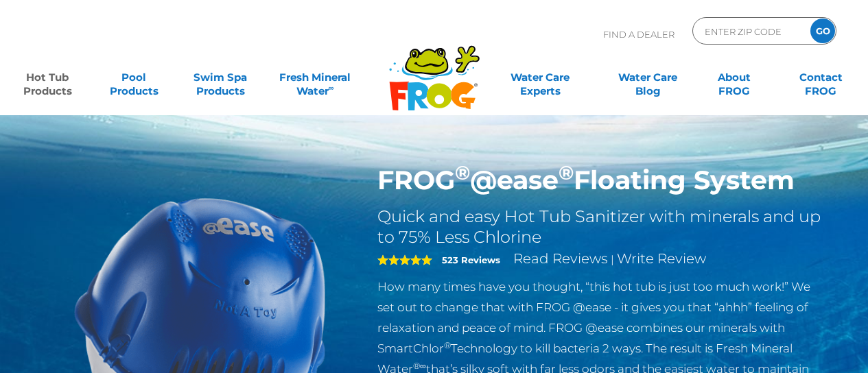 This screenshot has width=868, height=373. Describe the element at coordinates (638, 34) in the screenshot. I see `p: Find A Dealer` at that location.